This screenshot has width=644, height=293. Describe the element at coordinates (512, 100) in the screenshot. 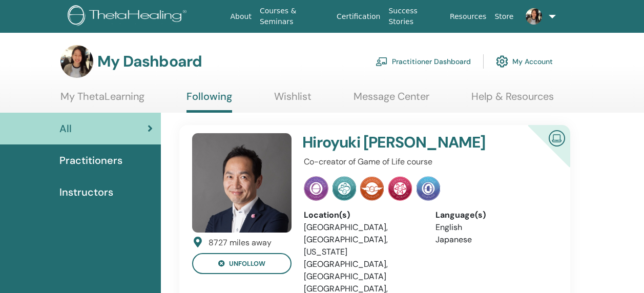

I see `a: Help & Resources` at that location.